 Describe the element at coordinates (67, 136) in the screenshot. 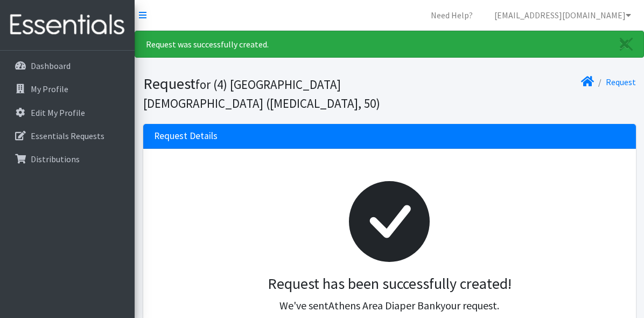

I see `p: Essentials Requests` at that location.